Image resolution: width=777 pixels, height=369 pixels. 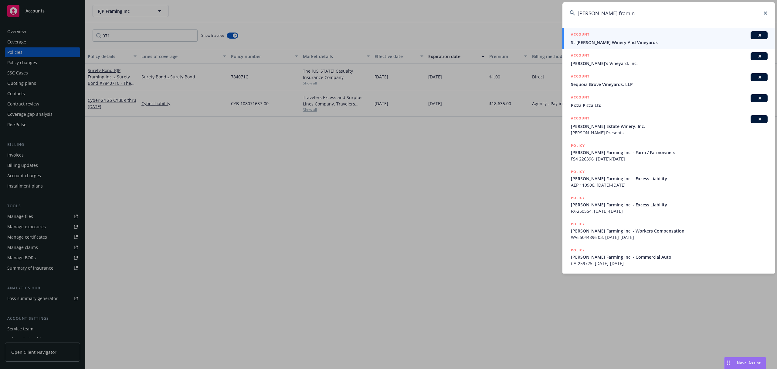 What do you see at coordinates (669, 80) in the screenshot?
I see `a: ACCOUNTBISequoia Grove Vineyards, LLP` at bounding box center [669, 80].